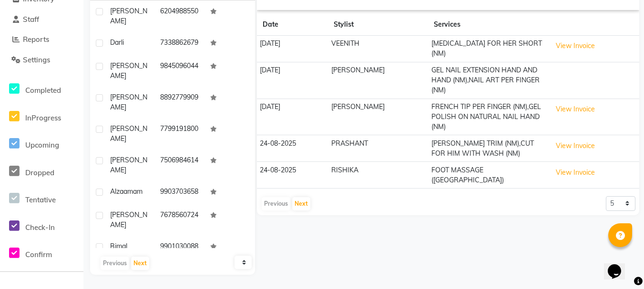 This screenshot has height=289, width=644. I want to click on a: Staff, so click(41, 19).